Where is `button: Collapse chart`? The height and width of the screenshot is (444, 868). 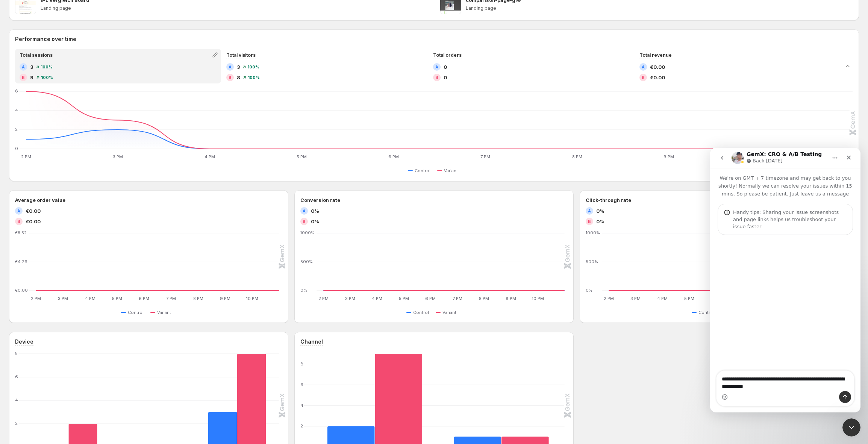 button: Collapse chart is located at coordinates (848, 66).